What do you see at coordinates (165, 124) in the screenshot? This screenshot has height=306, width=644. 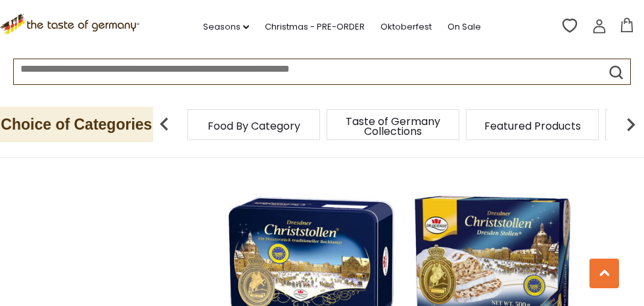 I see `img: previous arrow` at bounding box center [165, 124].